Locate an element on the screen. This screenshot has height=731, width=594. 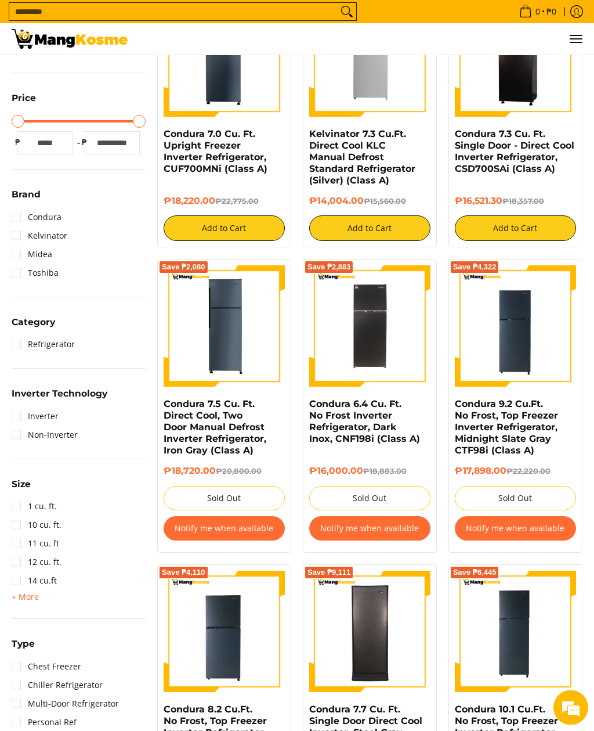
del: ₱18,357.00 is located at coordinates (523, 201).